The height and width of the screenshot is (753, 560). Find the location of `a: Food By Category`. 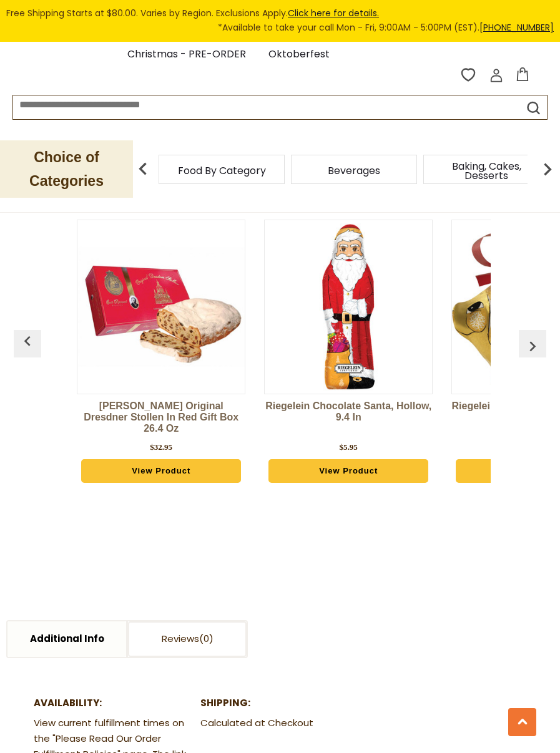

a: Food By Category is located at coordinates (221, 170).